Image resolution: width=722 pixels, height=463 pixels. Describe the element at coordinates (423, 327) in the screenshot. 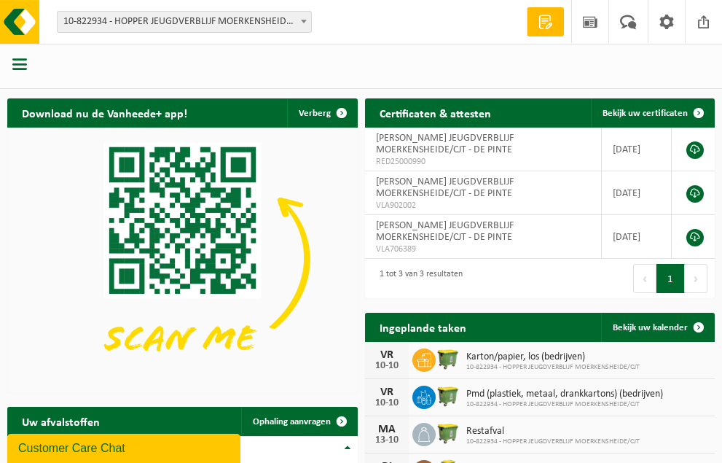

I see `h2: Ingeplande taken` at that location.